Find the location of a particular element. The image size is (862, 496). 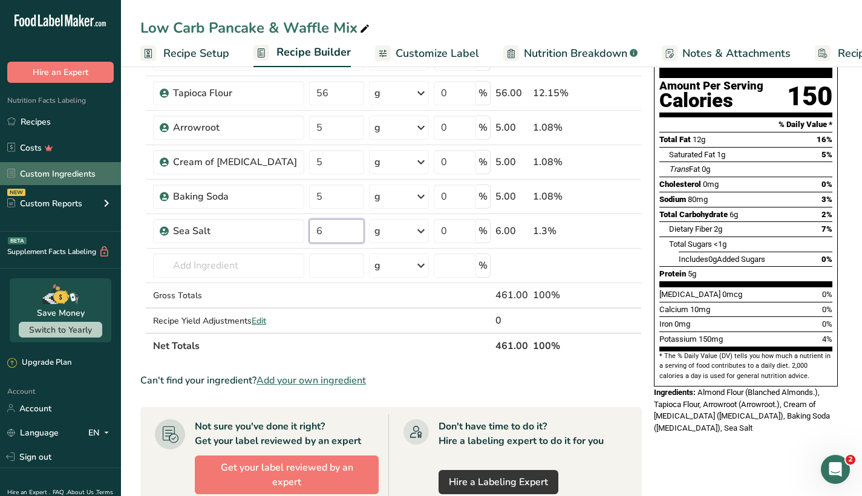

span: Dietary Fiber is located at coordinates (690, 229).